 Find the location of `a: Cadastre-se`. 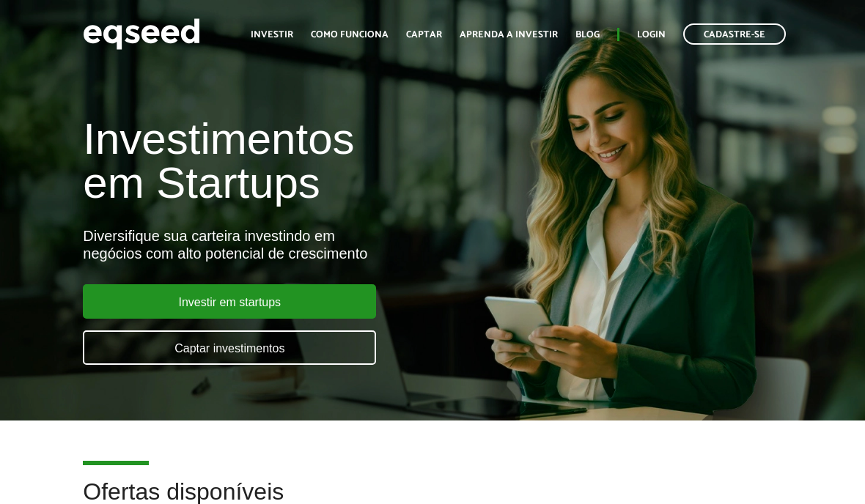

a: Cadastre-se is located at coordinates (735, 34).